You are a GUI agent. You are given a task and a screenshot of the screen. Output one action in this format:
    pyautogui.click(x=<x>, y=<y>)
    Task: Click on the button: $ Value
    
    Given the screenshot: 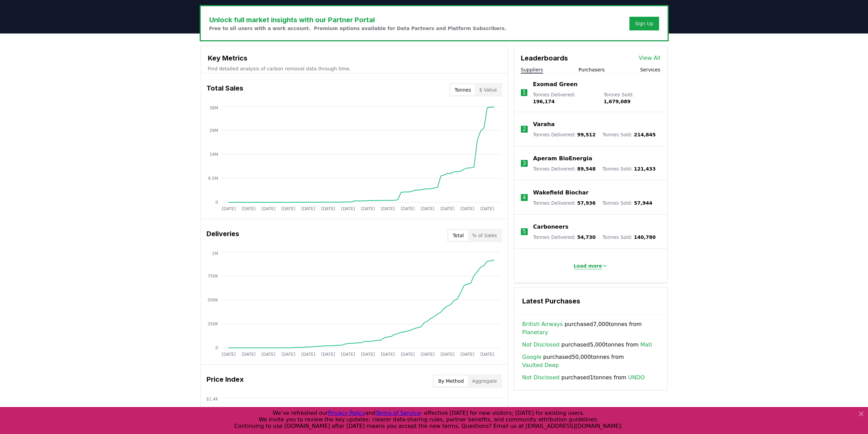 What is the action you would take?
    pyautogui.click(x=488, y=90)
    